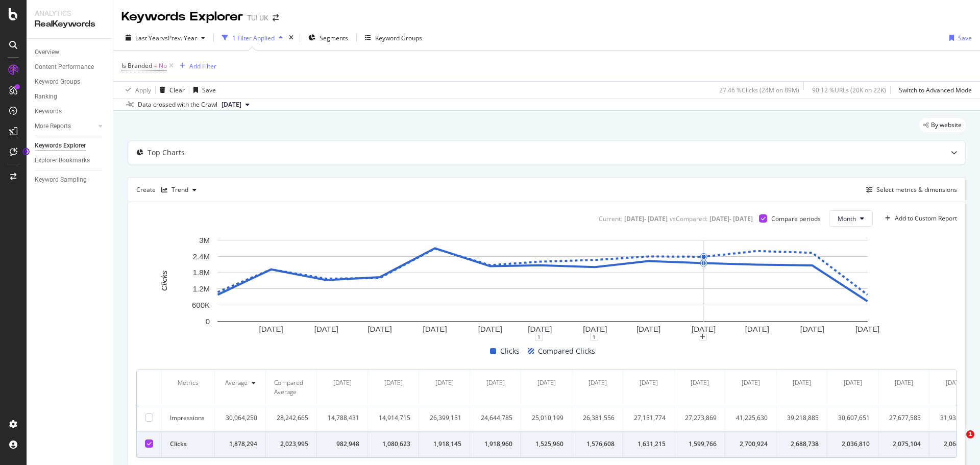  What do you see at coordinates (163, 66) in the screenshot?
I see `span: No` at bounding box center [163, 66].